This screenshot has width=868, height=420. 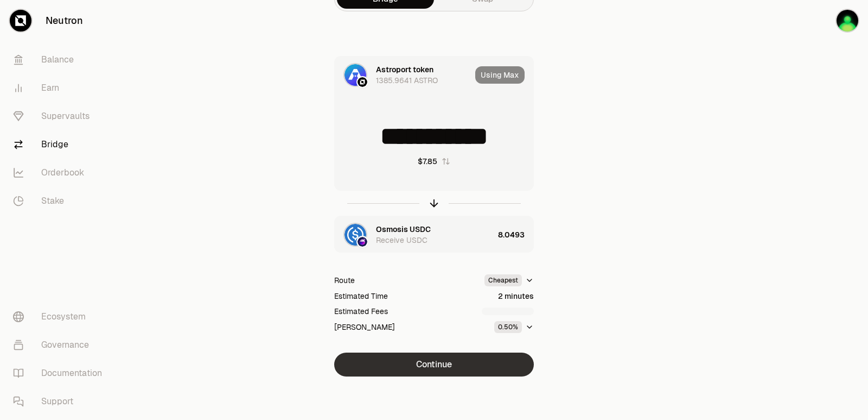 I want to click on a: Balance, so click(x=60, y=60).